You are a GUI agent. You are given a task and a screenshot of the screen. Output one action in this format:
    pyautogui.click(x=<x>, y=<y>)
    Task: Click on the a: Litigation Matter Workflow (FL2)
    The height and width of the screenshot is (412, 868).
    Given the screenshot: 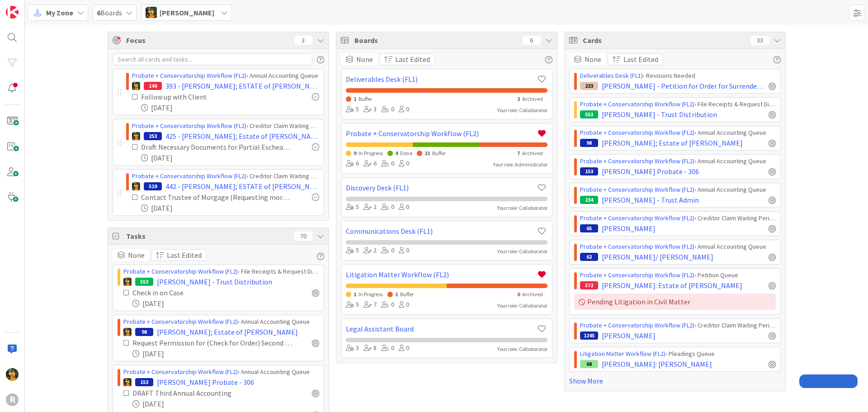 What is the action you would take?
    pyautogui.click(x=622, y=354)
    